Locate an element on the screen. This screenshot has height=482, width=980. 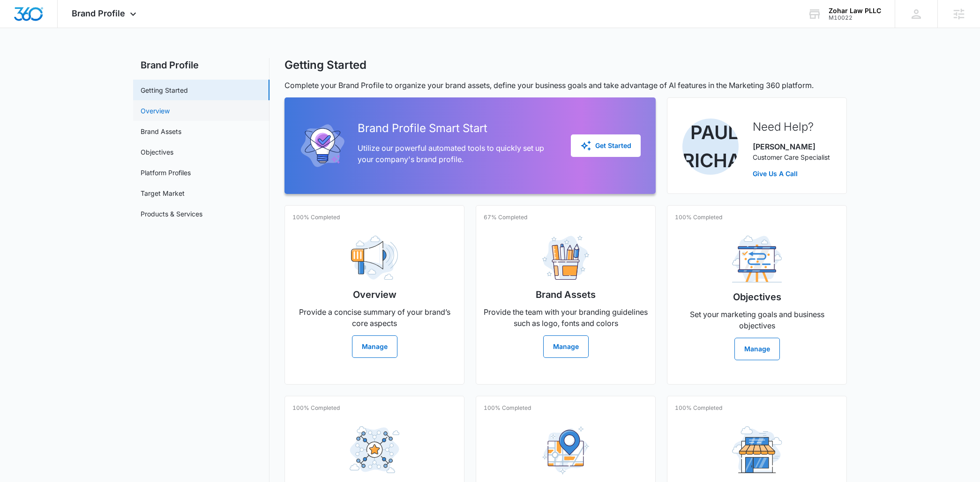
h2: Objectives is located at coordinates (757, 297).